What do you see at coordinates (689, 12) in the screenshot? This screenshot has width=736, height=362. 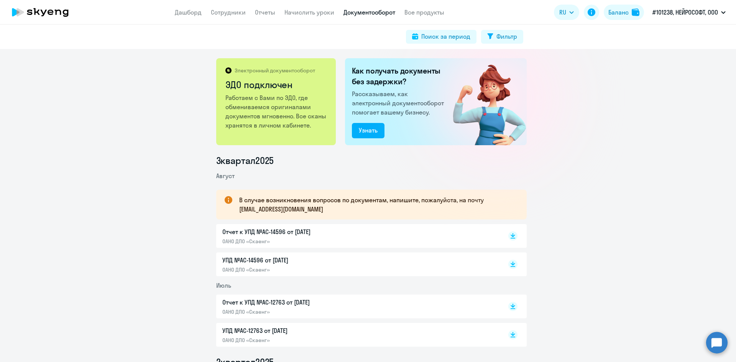 I see `button: #101238, НЕЙРОСОФТ, ООО` at bounding box center [689, 12].